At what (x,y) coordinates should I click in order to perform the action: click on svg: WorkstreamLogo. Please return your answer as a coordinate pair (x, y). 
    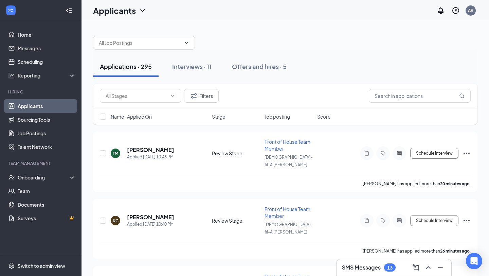
    Looking at the image, I should click on (11, 10).